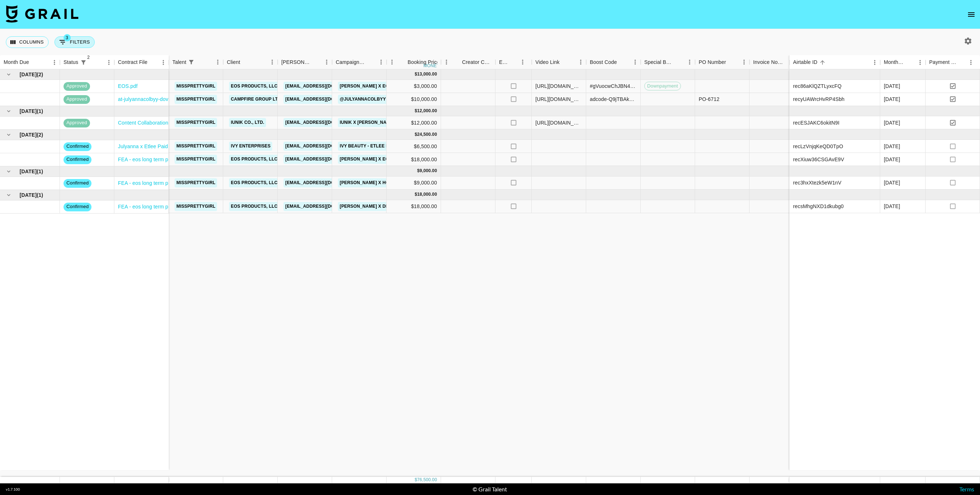 Image resolution: width=980 pixels, height=495 pixels. Describe the element at coordinates (414, 146) in the screenshot. I see `div: $6,500.00` at that location.